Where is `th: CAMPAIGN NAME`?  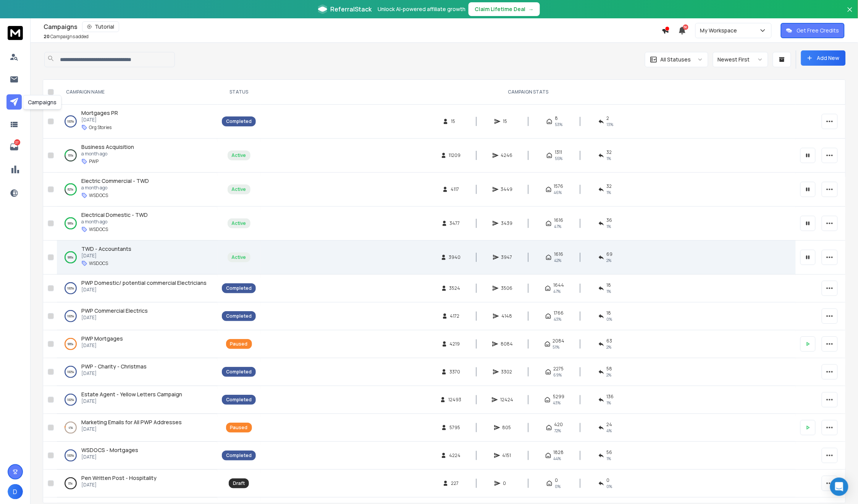
th: CAMPAIGN NAME is located at coordinates (137, 92).